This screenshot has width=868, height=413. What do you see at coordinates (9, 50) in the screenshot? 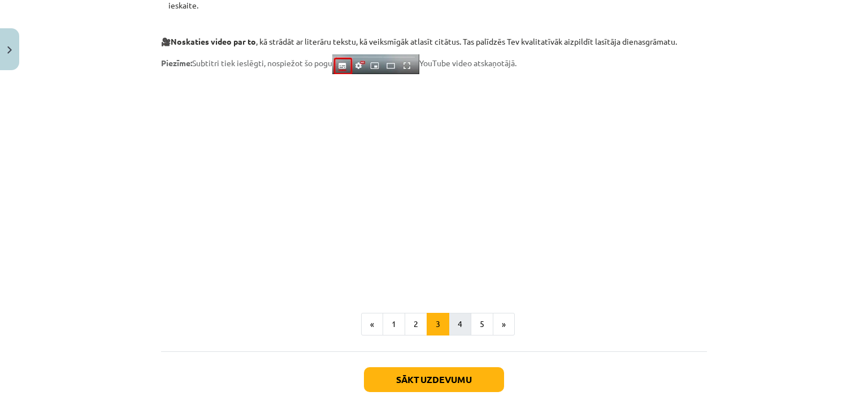
I see `img: icon-close-lesson-0947bae3869378f0d4975bcd49f059093ad1ed9edebbc8119c70593378902aed.svg` at bounding box center [9, 50].